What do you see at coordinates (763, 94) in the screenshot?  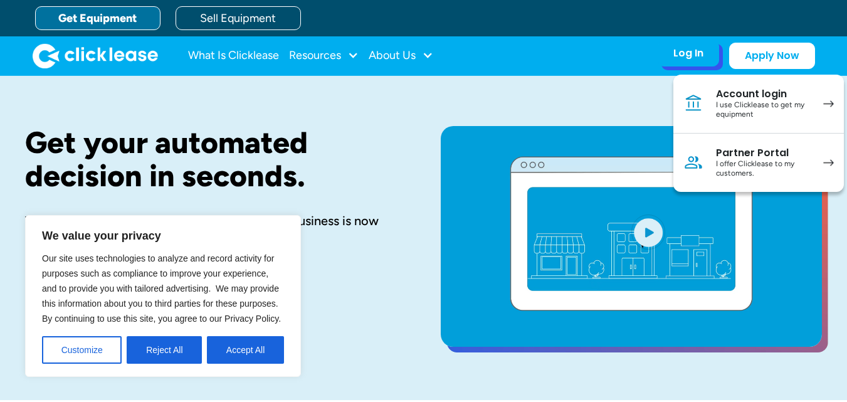 I see `div: Account login` at bounding box center [763, 94].